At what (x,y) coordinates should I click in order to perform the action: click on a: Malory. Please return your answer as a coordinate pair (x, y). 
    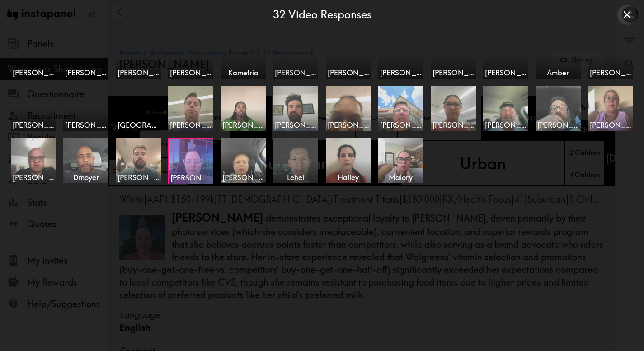
    Looking at the image, I should click on (401, 161).